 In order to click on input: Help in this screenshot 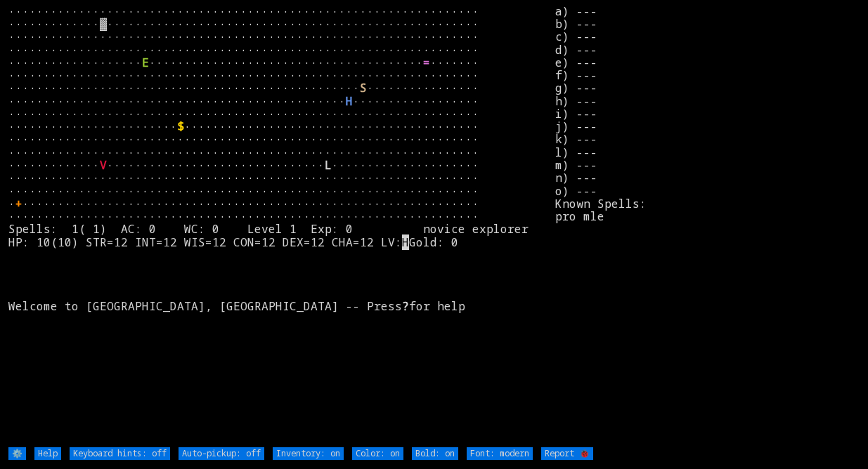, I will do `click(47, 453)`.